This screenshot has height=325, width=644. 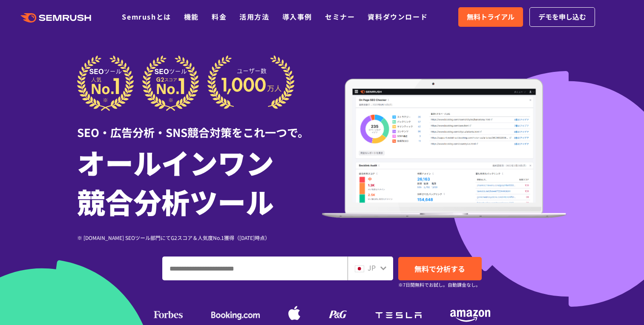 I want to click on a: 資料ダウンロード, so click(x=397, y=16).